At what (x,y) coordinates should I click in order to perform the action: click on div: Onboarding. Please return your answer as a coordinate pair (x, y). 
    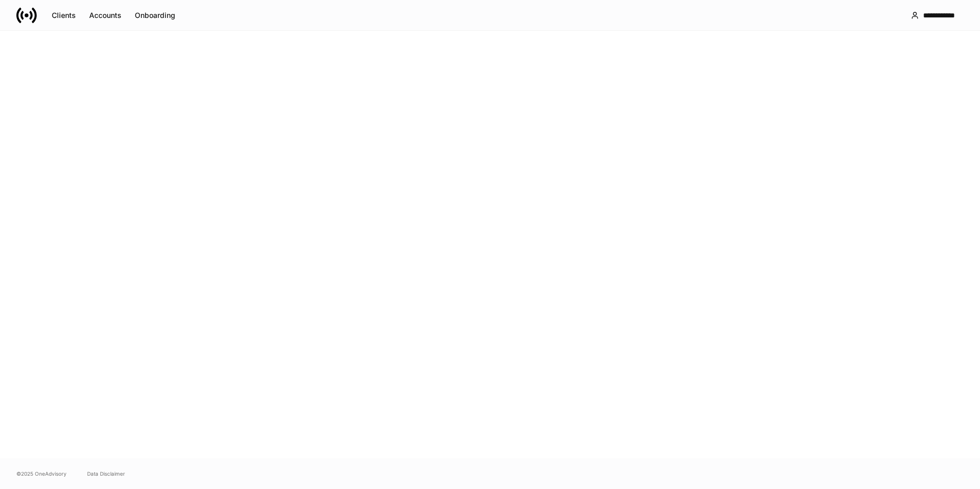
    Looking at the image, I should click on (155, 15).